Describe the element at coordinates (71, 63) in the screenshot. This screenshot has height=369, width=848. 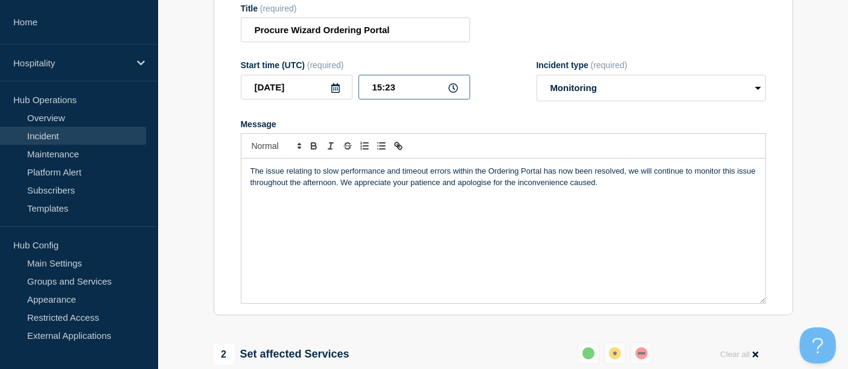
I see `p: Hospitality` at that location.